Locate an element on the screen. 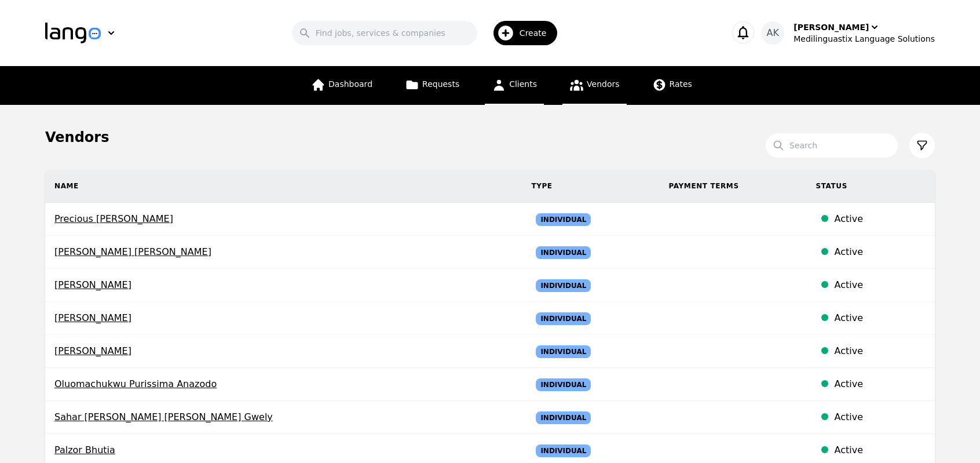 This screenshot has width=980, height=463. button: Filter is located at coordinates (922, 146).